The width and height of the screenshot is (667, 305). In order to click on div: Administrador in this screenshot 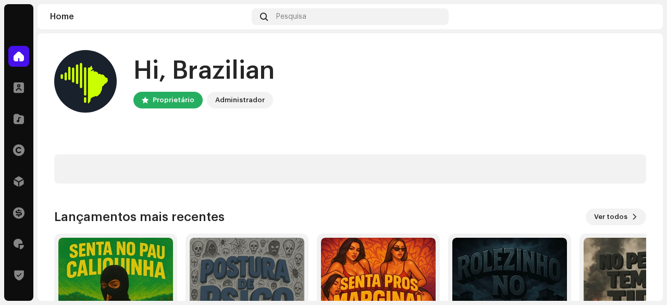, I will do `click(240, 100)`.